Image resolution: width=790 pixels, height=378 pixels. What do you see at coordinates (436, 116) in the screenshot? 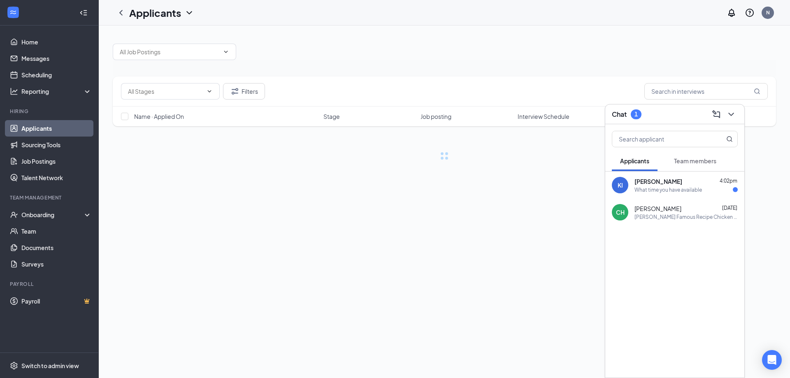
I see `span: Job posting` at bounding box center [436, 116].